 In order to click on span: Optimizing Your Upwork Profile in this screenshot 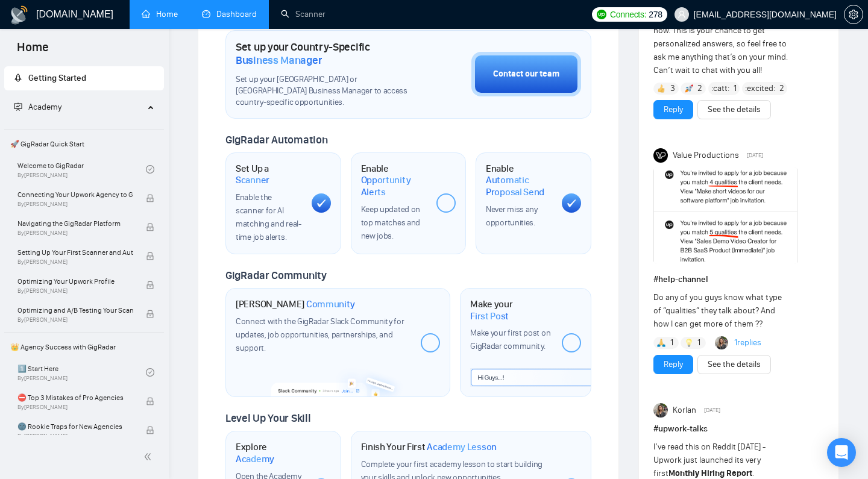, I will do `click(75, 281)`.